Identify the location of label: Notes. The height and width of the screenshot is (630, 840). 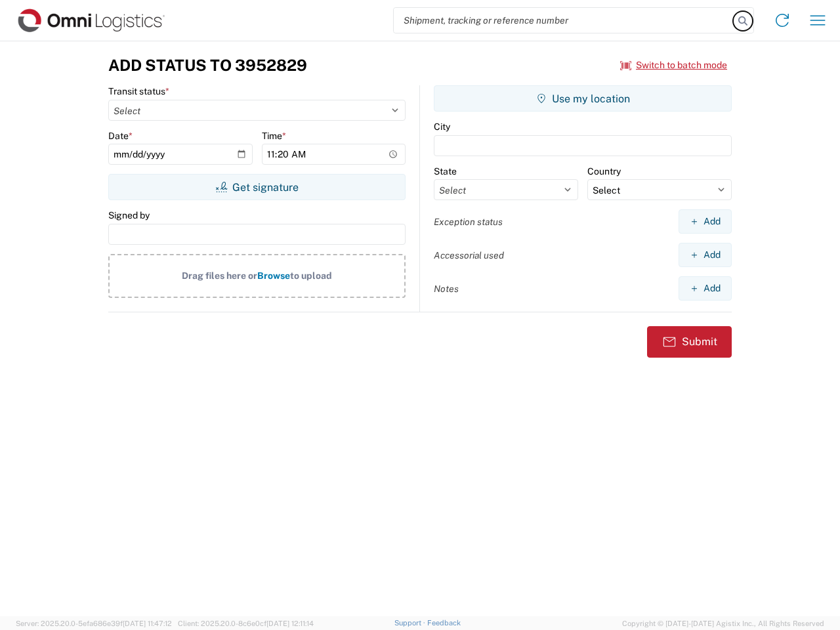
(446, 289).